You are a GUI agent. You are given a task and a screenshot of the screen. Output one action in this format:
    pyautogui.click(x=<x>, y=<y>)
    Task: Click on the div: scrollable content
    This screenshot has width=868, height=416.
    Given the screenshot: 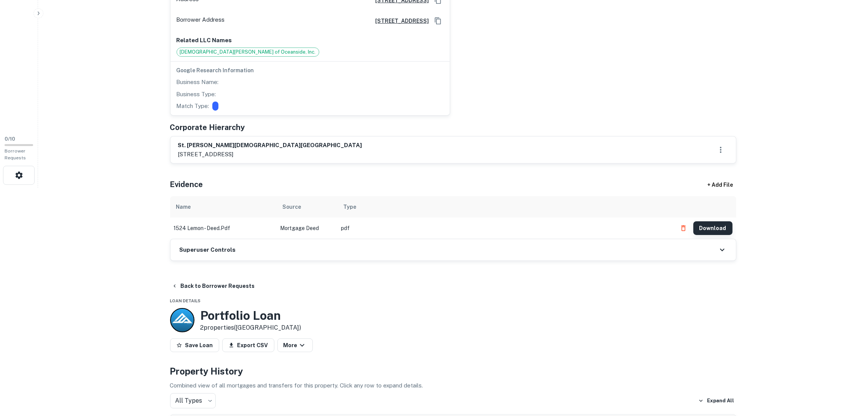 What is the action you would take?
    pyautogui.click(x=453, y=217)
    